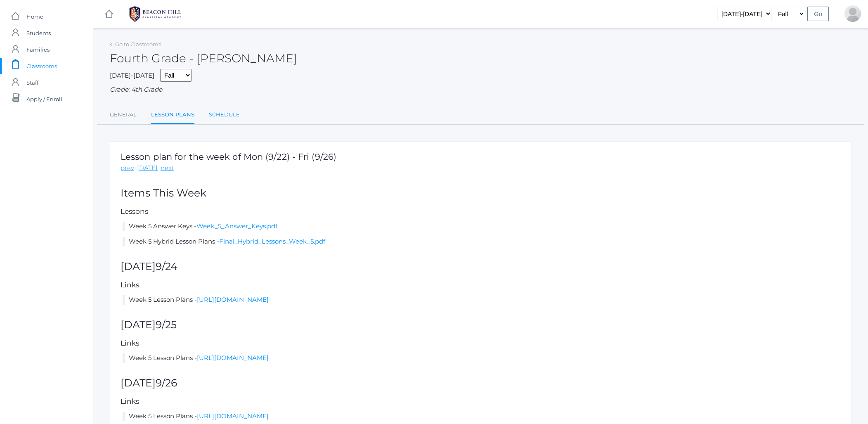 This screenshot has width=868, height=424. What do you see at coordinates (224, 115) in the screenshot?
I see `a: Schedule` at bounding box center [224, 115].